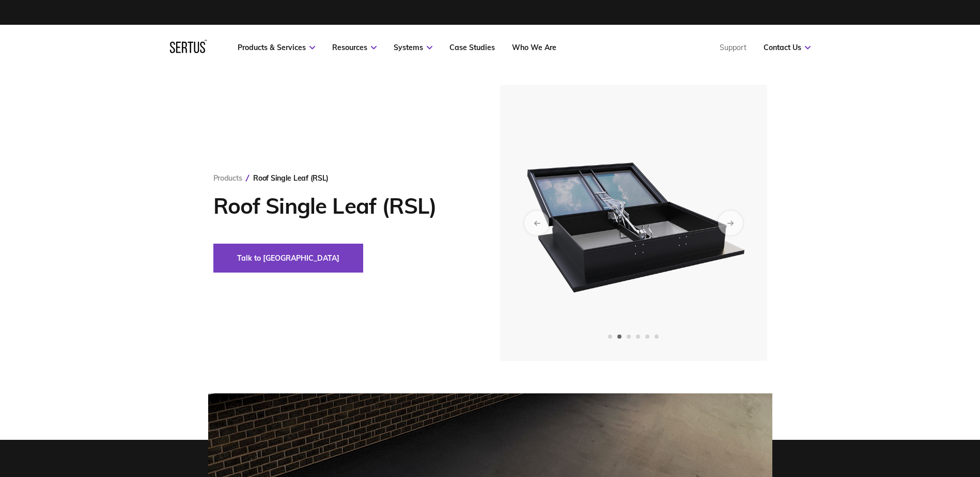  I want to click on a: Products, so click(228, 178).